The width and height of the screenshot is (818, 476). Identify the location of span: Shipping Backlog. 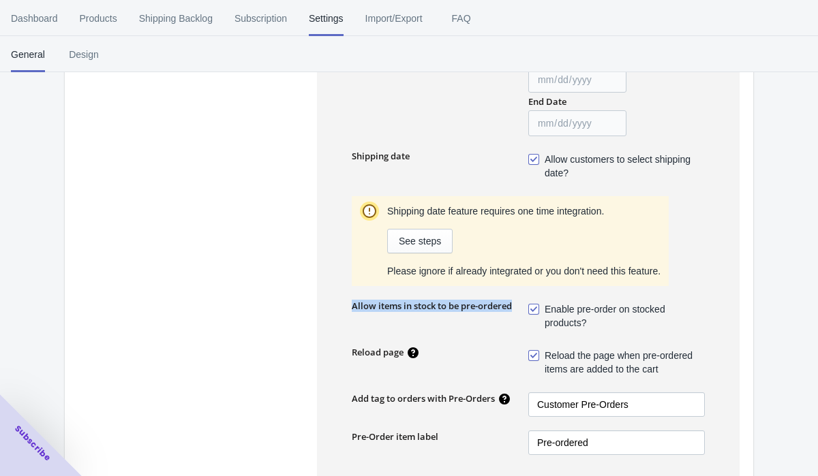
(176, 18).